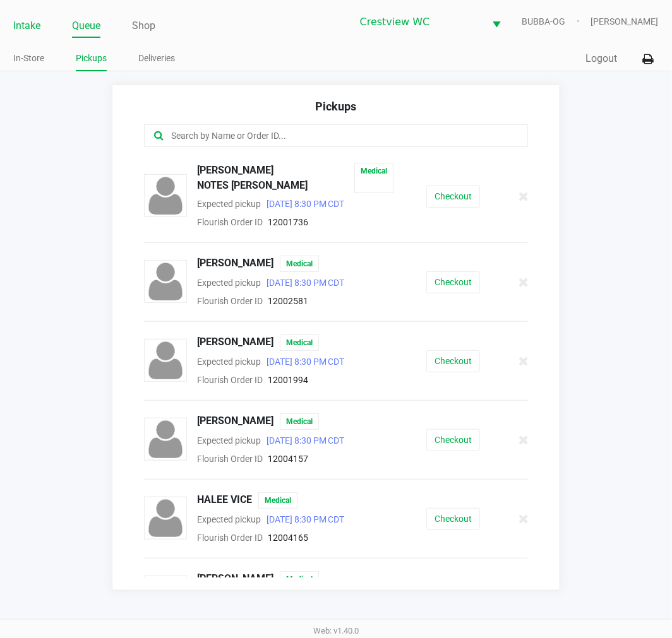 This screenshot has height=638, width=672. Describe the element at coordinates (288, 538) in the screenshot. I see `span: 12004165` at that location.